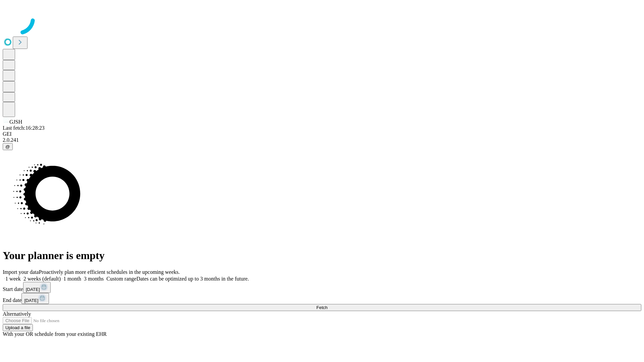 Image resolution: width=644 pixels, height=362 pixels. I want to click on button: Fetch, so click(322, 308).